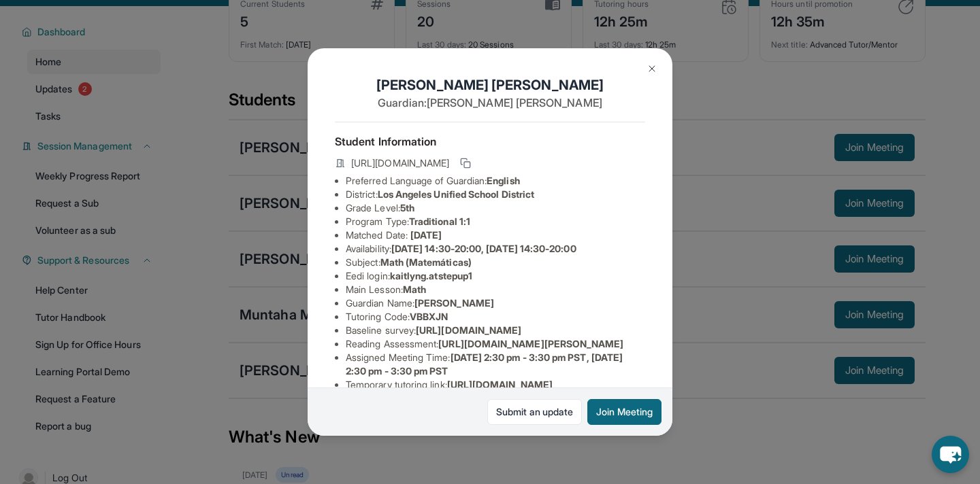  I want to click on li: Grade Level:, so click(496, 208).